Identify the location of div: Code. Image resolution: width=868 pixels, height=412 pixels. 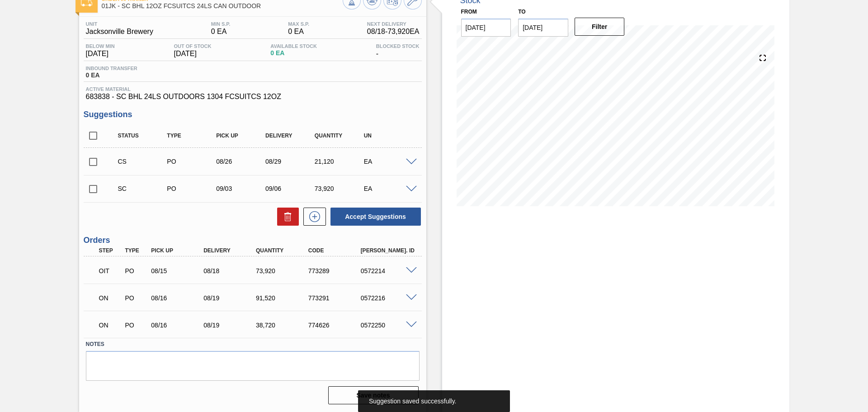
(335, 250).